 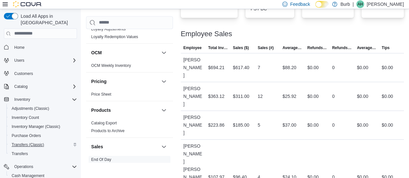 What do you see at coordinates (97, 147) in the screenshot?
I see `h3: Sales` at bounding box center [97, 147].